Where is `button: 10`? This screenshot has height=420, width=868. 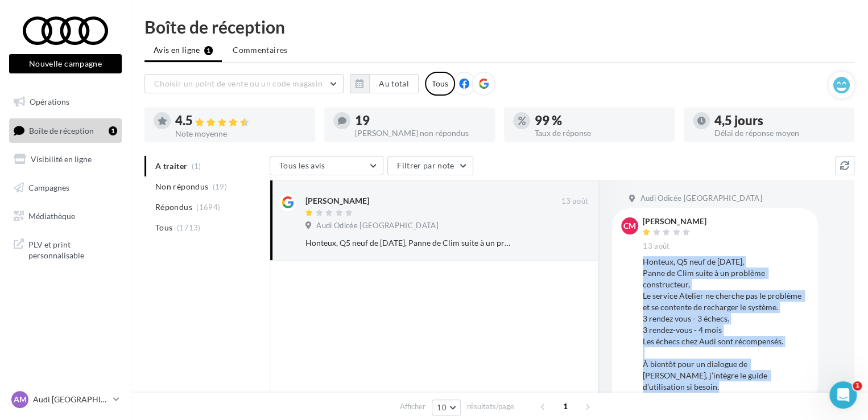 button: 10 is located at coordinates (446, 407).